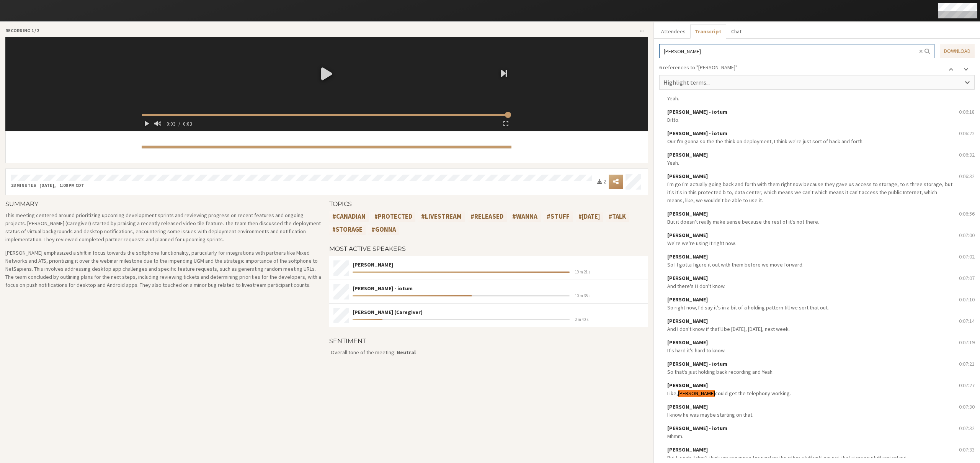 This screenshot has width=980, height=463. I want to click on div: 33 minutes, so click(23, 186).